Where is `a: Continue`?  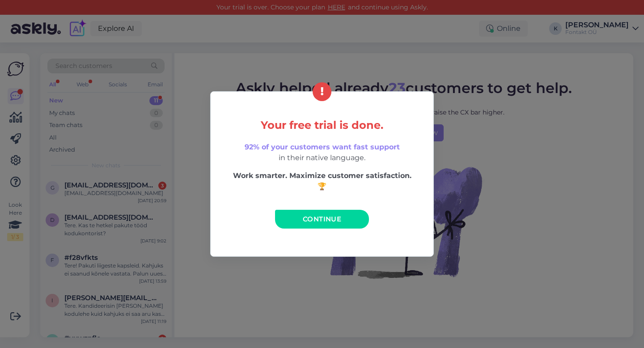 a: Continue is located at coordinates (322, 219).